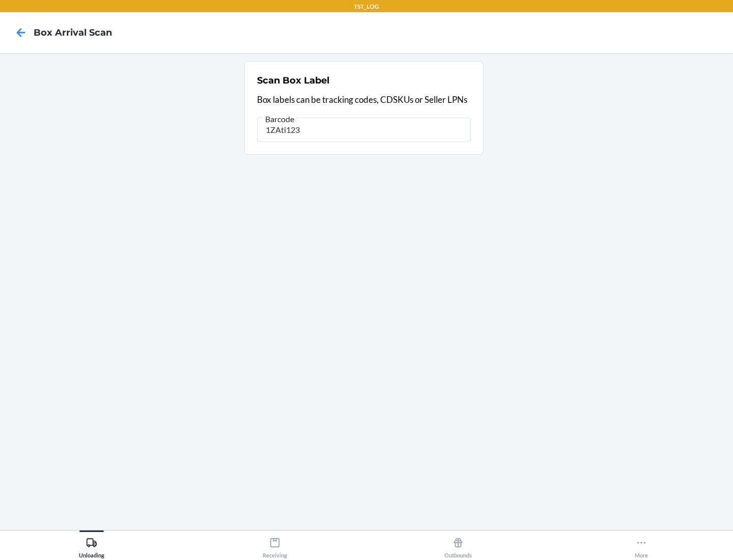  Describe the element at coordinates (458, 545) in the screenshot. I see `div: Outbounds` at that location.